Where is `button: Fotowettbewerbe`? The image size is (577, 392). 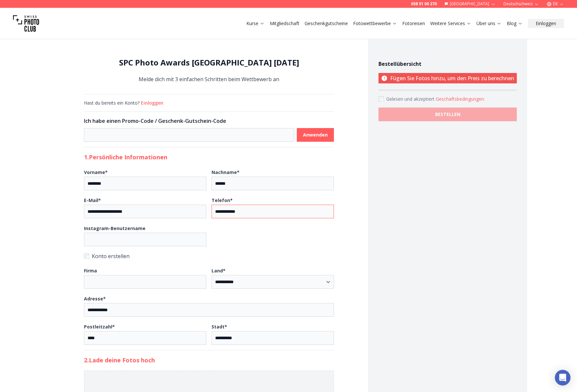 button: Fotowettbewerbe is located at coordinates (375, 23).